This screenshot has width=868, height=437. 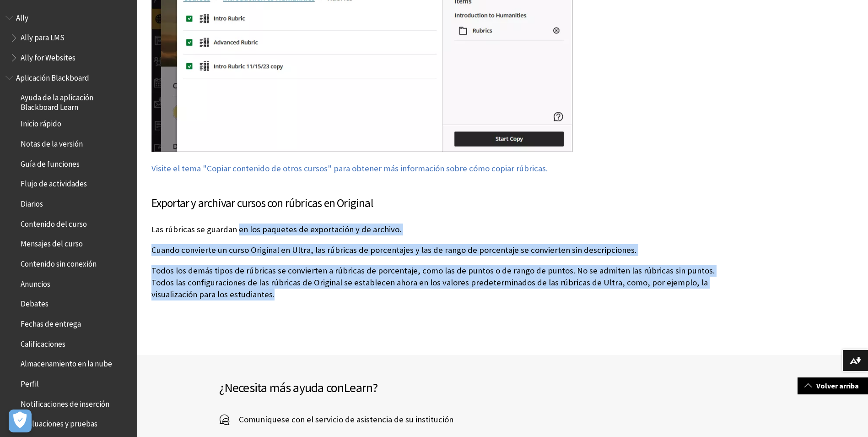 I want to click on span: Learn, so click(x=358, y=388).